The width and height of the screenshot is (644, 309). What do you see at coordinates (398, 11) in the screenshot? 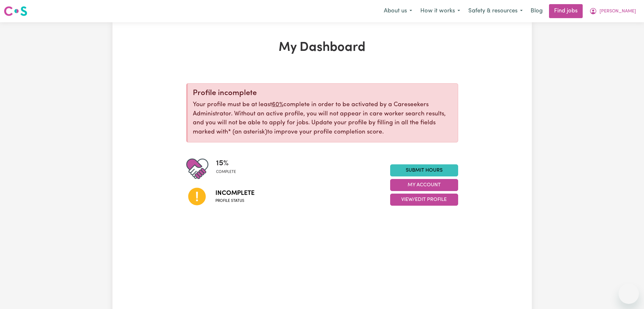
I see `button: About us` at bounding box center [398, 11].